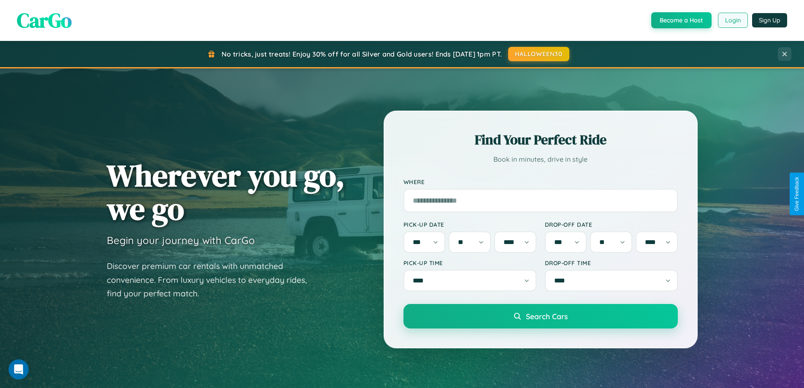 Image resolution: width=804 pixels, height=388 pixels. What do you see at coordinates (797, 194) in the screenshot?
I see `div: Give Feedback` at bounding box center [797, 194].